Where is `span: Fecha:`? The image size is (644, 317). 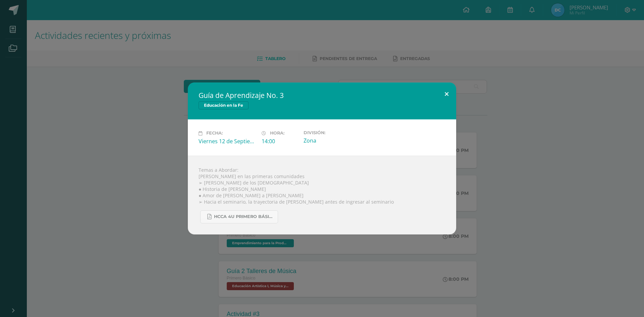
span: Fecha: is located at coordinates (214, 133).